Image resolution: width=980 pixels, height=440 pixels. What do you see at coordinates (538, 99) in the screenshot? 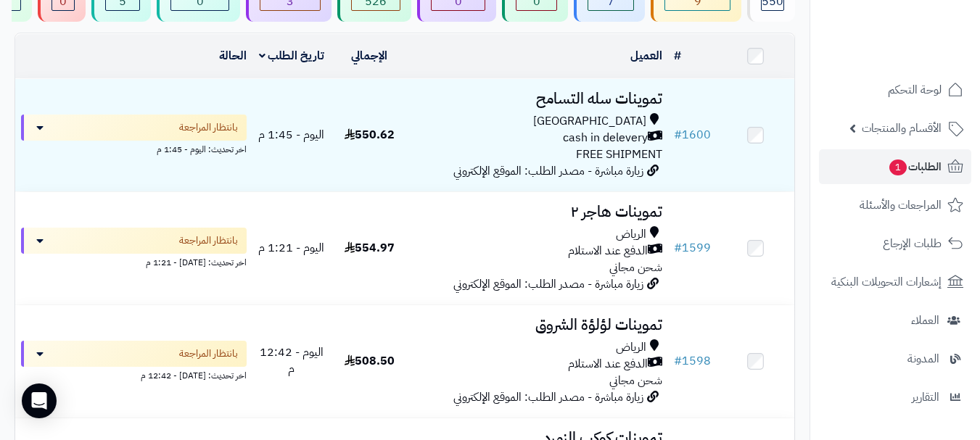
I see `h3: تموينات سله التسامح` at bounding box center [538, 99].